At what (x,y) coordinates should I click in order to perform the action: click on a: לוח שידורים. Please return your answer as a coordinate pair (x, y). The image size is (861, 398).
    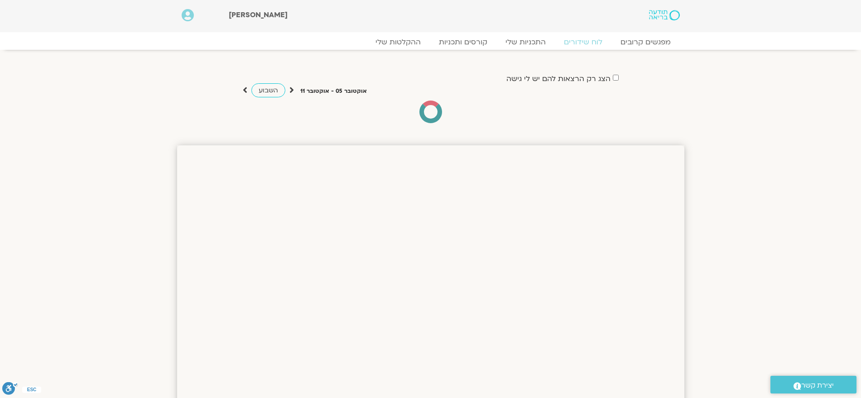
    Looking at the image, I should click on (583, 42).